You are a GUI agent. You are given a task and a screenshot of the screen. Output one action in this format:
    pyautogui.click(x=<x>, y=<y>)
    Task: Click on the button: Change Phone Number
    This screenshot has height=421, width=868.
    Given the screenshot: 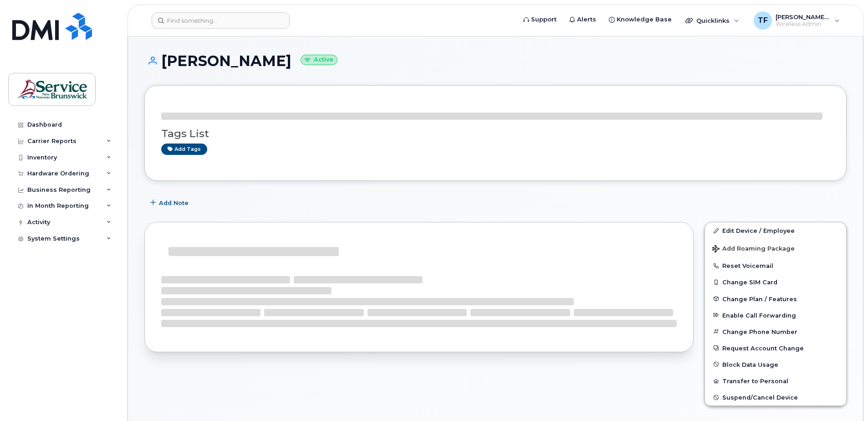 What is the action you would take?
    pyautogui.click(x=775, y=332)
    